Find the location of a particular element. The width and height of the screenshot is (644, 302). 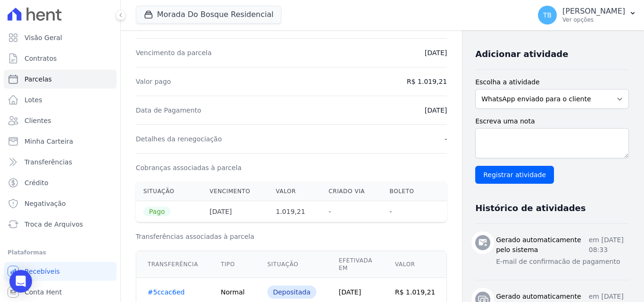

div: Plataformas is located at coordinates (60, 253).